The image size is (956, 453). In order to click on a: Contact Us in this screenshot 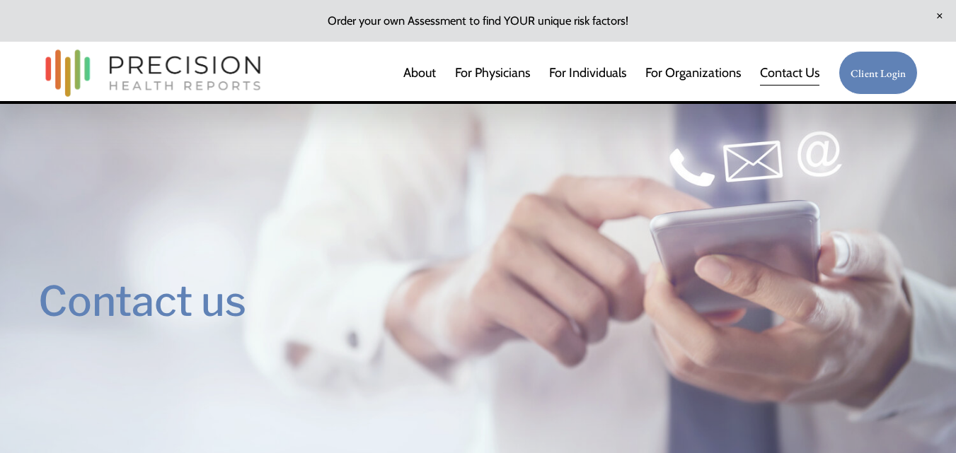, I will do `click(790, 73)`.